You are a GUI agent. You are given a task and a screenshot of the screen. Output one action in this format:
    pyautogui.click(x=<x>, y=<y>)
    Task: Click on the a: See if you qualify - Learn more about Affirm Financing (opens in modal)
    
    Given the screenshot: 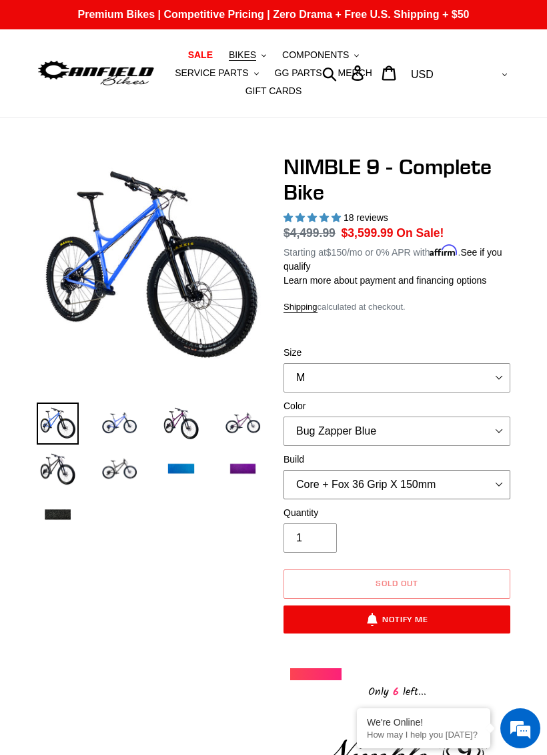 What is the action you would take?
    pyautogui.click(x=393, y=259)
    